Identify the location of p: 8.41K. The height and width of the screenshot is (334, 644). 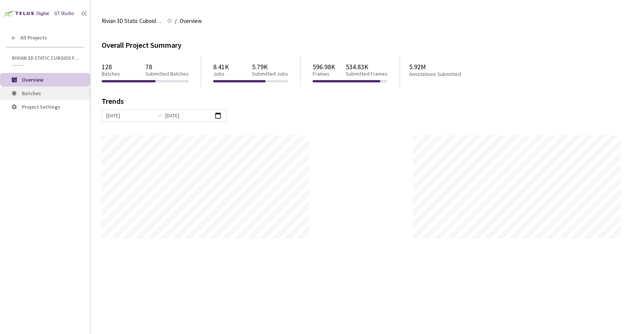
(221, 67).